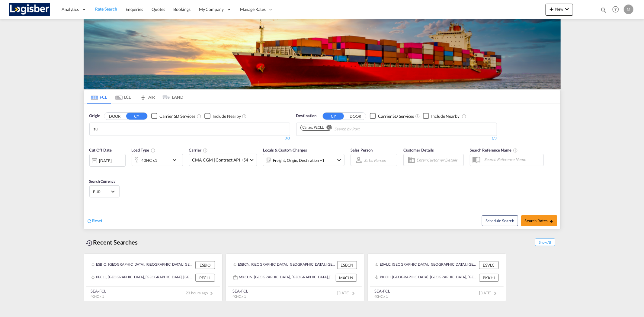  Describe the element at coordinates (91, 170) in the screenshot. I see `md-datepicker: Select` at that location.